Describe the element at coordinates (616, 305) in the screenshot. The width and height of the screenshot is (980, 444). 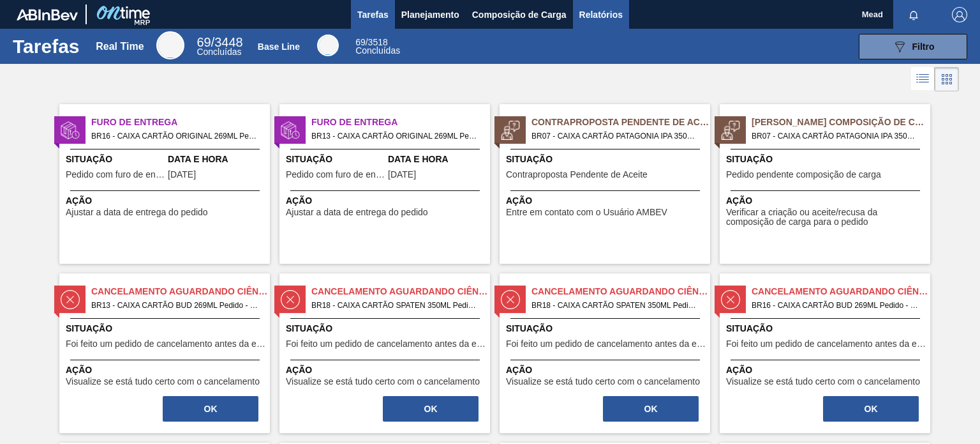
I see `span: BR18 - CAIXA CARTÃO SPATEN 350ML Pedido - 1601133` at that location.